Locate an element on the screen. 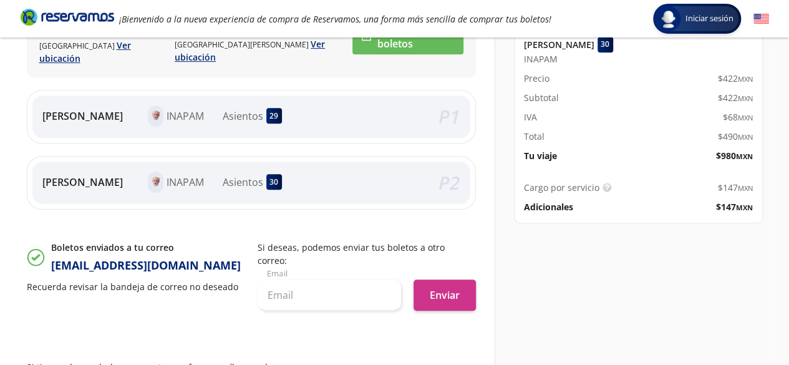 This screenshot has height=365, width=789. span: INAPAM is located at coordinates (541, 59).